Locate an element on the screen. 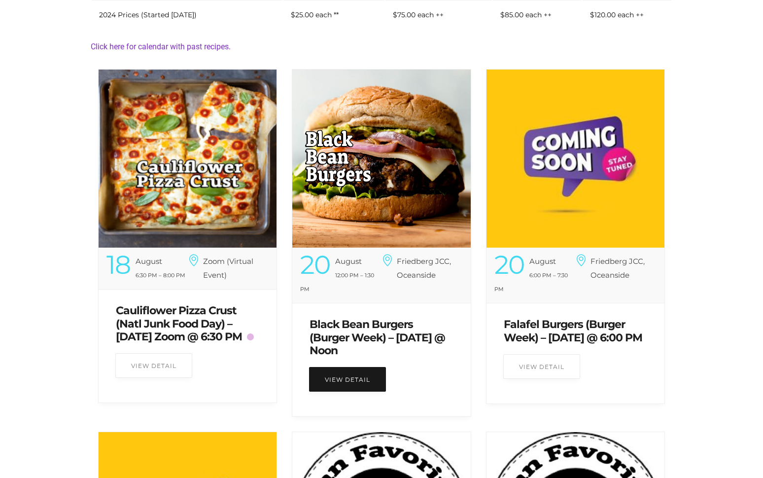 Image resolution: width=763 pixels, height=478 pixels. a: Click here for calendar with past recipes. is located at coordinates (161, 46).